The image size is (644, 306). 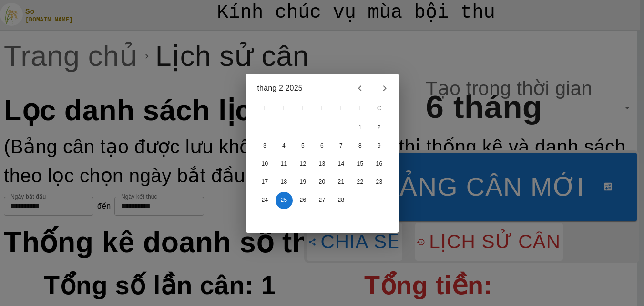 What do you see at coordinates (380, 146) in the screenshot?
I see `button: 9` at bounding box center [380, 146].